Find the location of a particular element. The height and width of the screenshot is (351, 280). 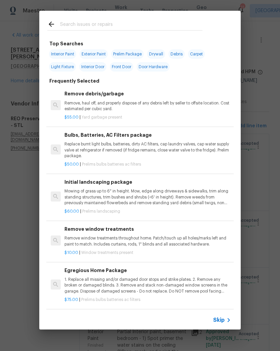

h6: Frequently Selected is located at coordinates (74, 81).